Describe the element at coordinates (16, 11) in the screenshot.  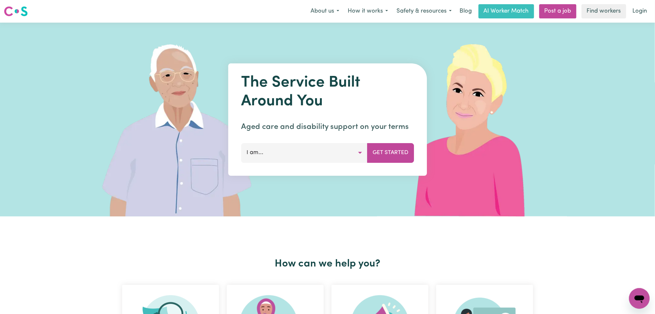
I see `a: Careseekers logo` at that location.